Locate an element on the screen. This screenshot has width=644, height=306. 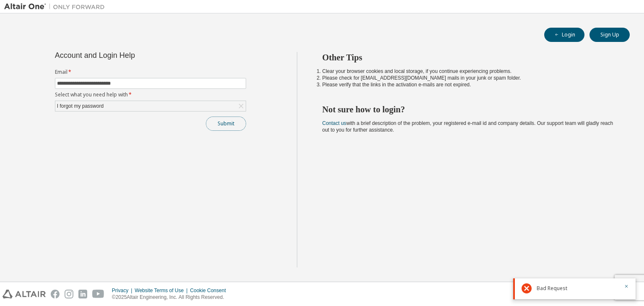
a: Contact us is located at coordinates (334, 123).